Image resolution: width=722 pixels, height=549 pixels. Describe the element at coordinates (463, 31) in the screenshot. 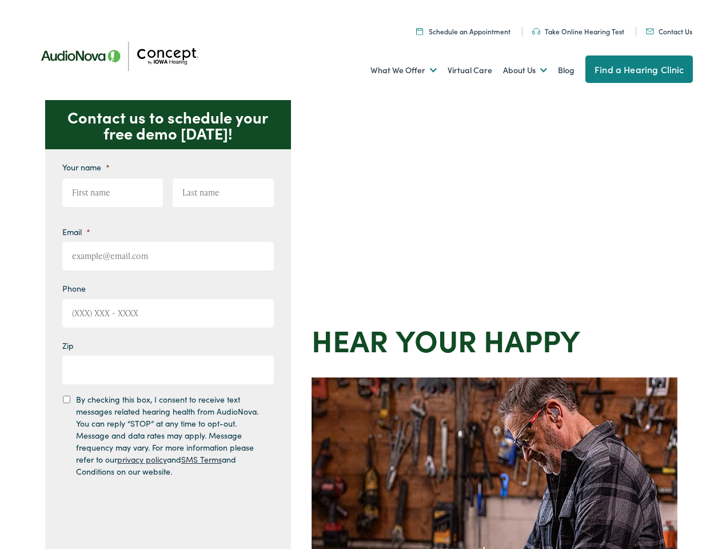

I see `a: Schedule an Appointment` at that location.